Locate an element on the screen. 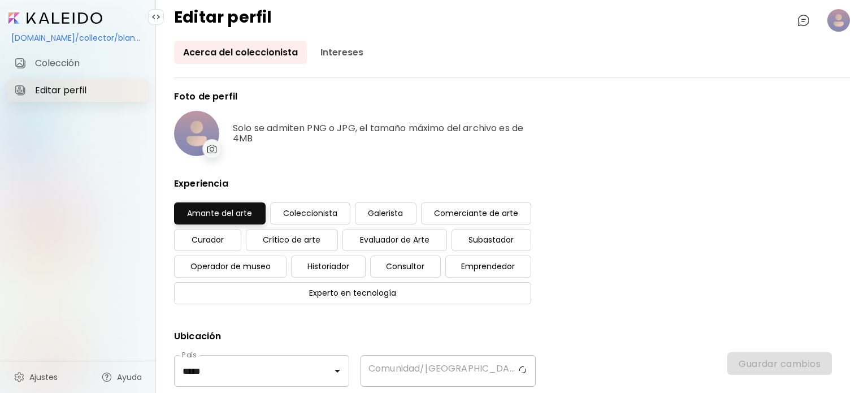  div: Amante del arte is located at coordinates (220, 213).